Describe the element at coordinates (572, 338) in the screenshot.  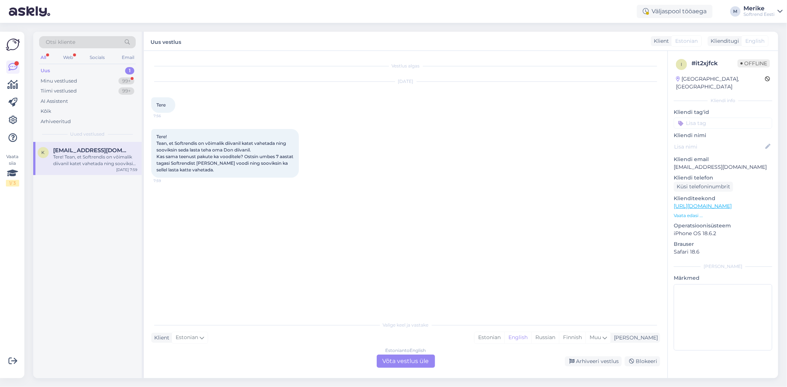
I see `div: Finnish` at that location.